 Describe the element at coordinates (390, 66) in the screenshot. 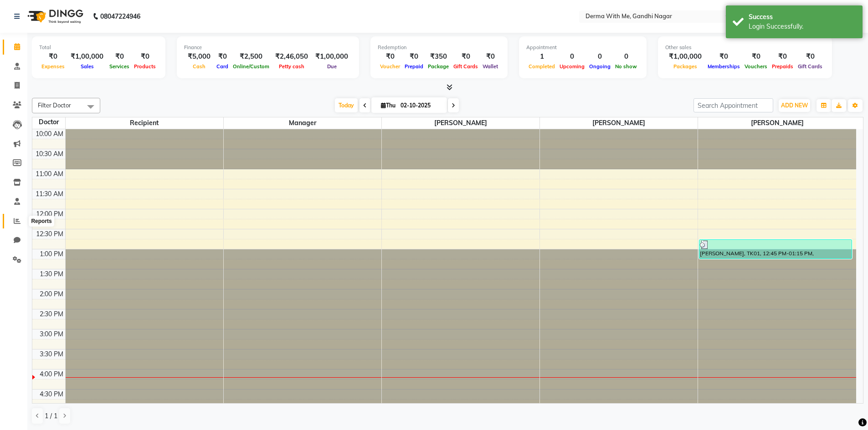

I see `span: Voucher` at that location.